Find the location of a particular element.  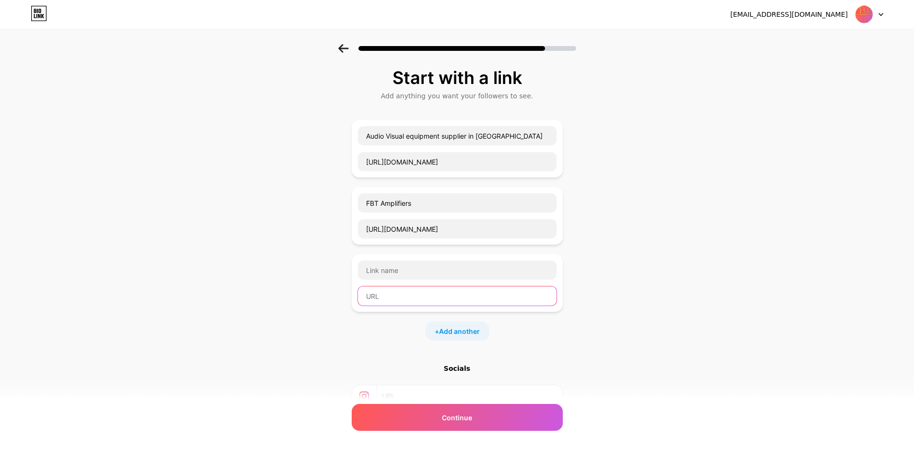

div: Start with a link is located at coordinates (457, 78).